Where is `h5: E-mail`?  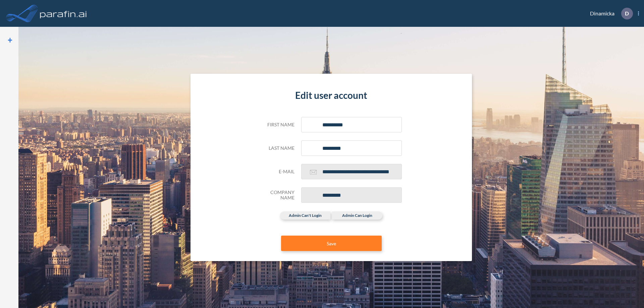 h5: E-mail is located at coordinates (278, 172).